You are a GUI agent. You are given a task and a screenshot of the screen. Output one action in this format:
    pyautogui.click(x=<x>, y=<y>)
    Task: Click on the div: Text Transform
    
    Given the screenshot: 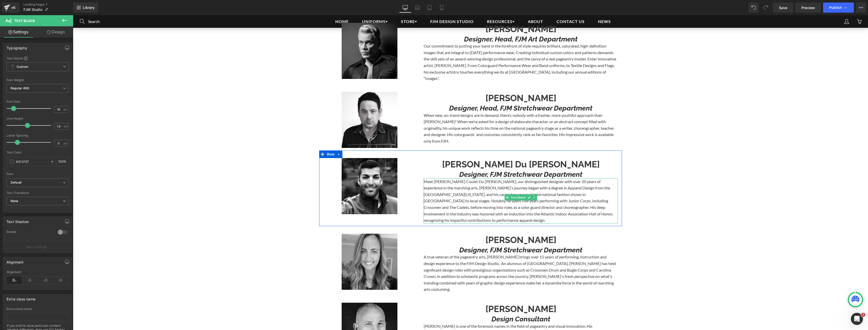 What is the action you would take?
    pyautogui.click(x=37, y=193)
    